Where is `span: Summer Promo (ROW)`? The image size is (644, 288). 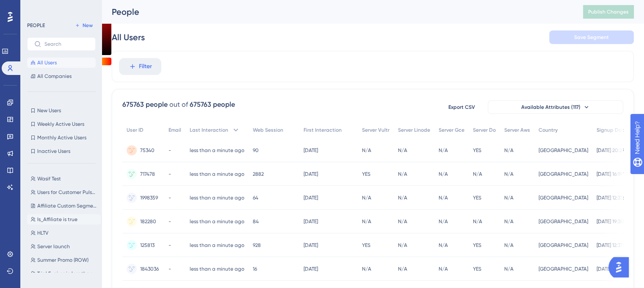
span: Summer Promo (ROW) is located at coordinates (63, 260).